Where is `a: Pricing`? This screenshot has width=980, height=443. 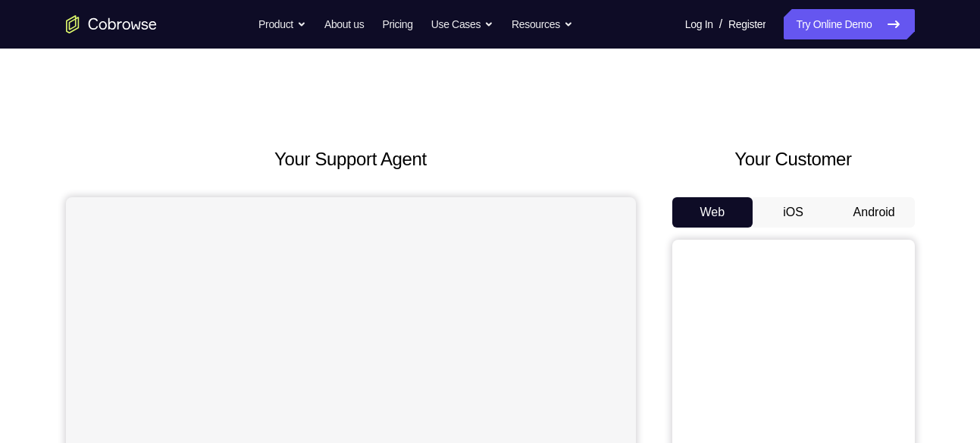
a: Pricing is located at coordinates (397, 24).